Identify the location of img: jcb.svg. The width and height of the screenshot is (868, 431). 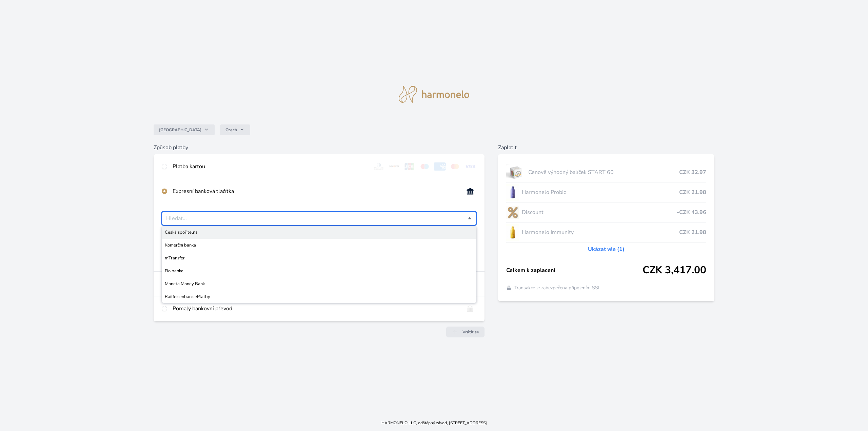
(409, 167).